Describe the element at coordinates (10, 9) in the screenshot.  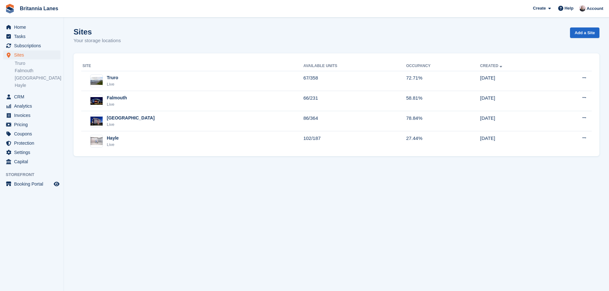
I see `img: stora-icon-8386f47178a22dfd0bd8f6a31ec36ba5ce8667c1dd55bd0f319d3a0aa187defe.svg` at that location.